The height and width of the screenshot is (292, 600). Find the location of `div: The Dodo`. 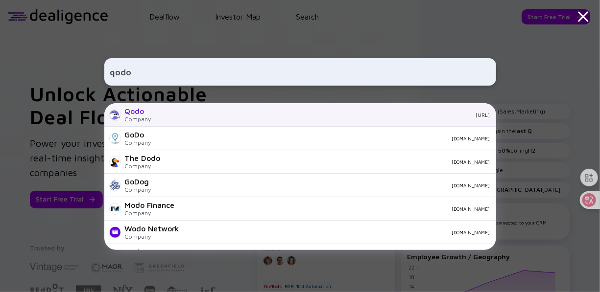

div: The Dodo is located at coordinates (143, 158).